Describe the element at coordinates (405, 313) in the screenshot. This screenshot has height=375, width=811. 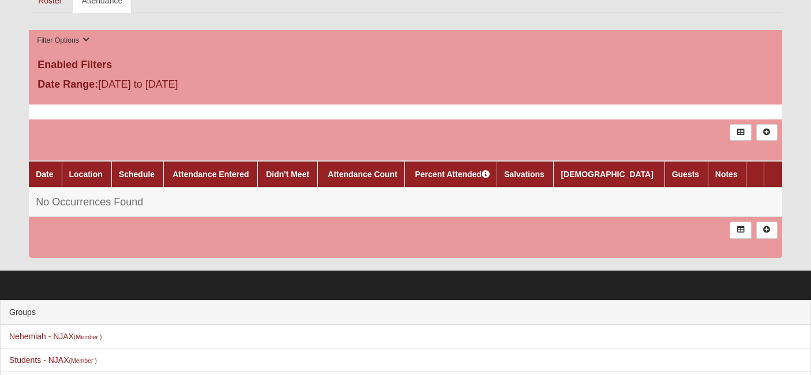
I see `div: Groups` at that location.